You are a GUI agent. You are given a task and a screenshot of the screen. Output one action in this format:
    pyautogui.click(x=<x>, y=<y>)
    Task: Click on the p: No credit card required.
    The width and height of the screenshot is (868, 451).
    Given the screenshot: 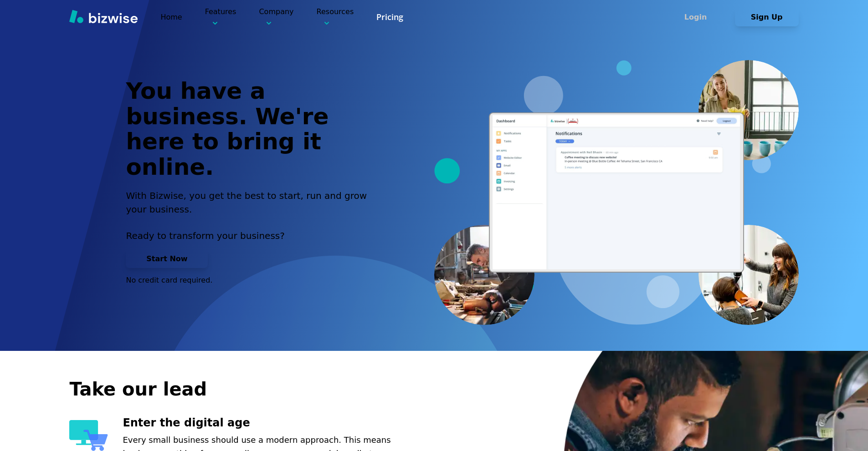 What is the action you would take?
    pyautogui.click(x=252, y=281)
    